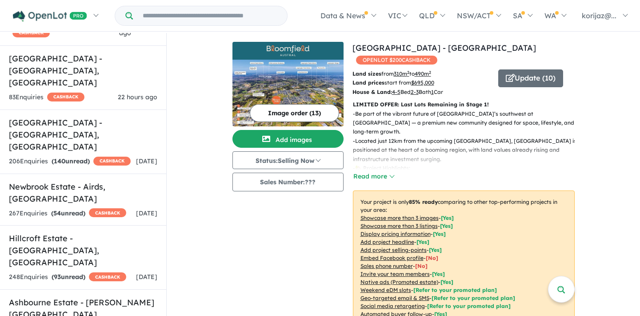 This screenshot has height=316, width=640. What do you see at coordinates (288, 84) in the screenshot?
I see `a: Bloomfield Estate - Austral LogoBloomfield Estate - Austral` at bounding box center [288, 84].